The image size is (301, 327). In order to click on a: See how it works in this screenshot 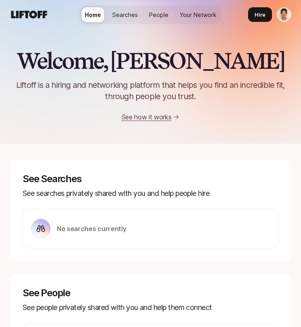, I will do `click(147, 117)`.